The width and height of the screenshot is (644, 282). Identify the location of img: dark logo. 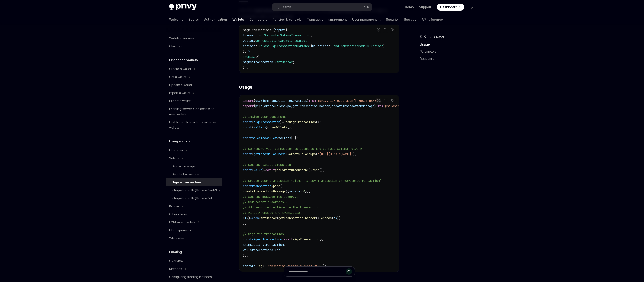
(183, 7).